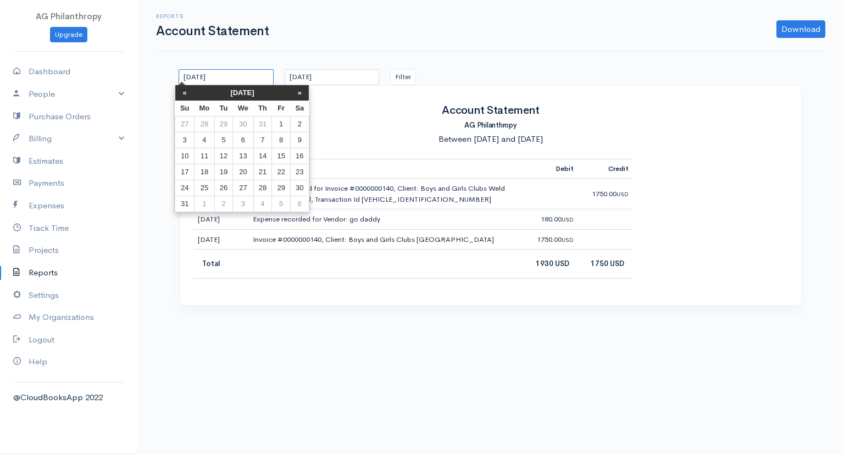 This screenshot has width=844, height=454. What do you see at coordinates (801, 29) in the screenshot?
I see `a: Download` at bounding box center [801, 29].